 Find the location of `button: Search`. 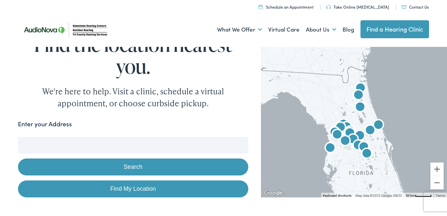

button: Search is located at coordinates (133, 167).